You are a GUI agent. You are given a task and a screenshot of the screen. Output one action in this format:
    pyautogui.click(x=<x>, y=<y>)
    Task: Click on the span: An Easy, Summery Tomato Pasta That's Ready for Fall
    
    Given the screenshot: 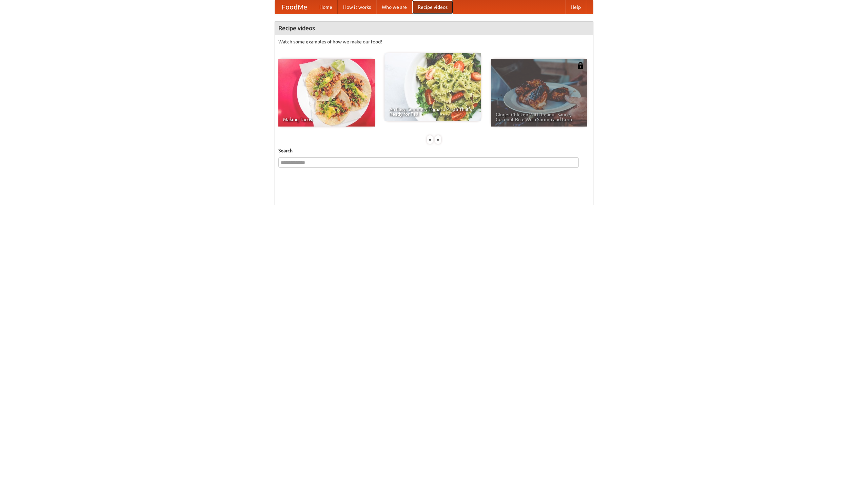 What is the action you would take?
    pyautogui.click(x=432, y=111)
    